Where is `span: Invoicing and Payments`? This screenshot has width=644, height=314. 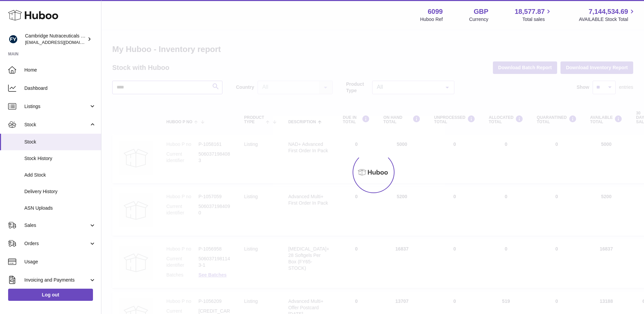 span: Invoicing and Payments is located at coordinates (57, 280).